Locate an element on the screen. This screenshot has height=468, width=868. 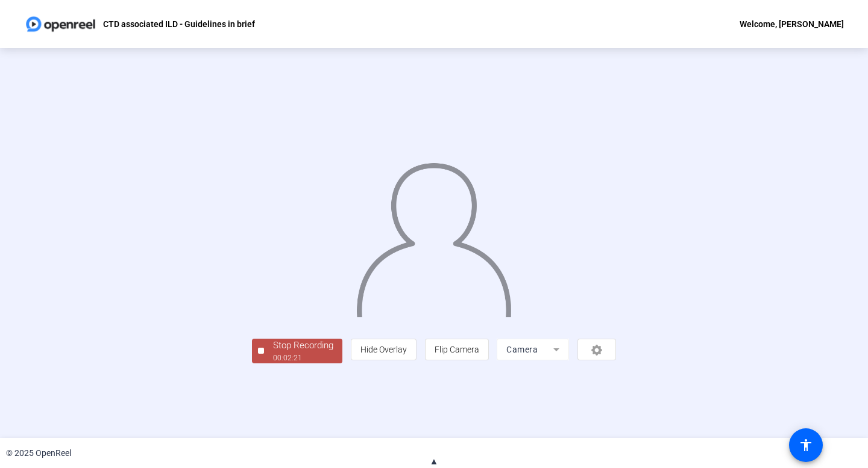
span: Flip Camera is located at coordinates (457, 349).